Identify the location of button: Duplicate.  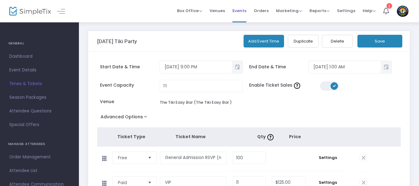
(304, 41).